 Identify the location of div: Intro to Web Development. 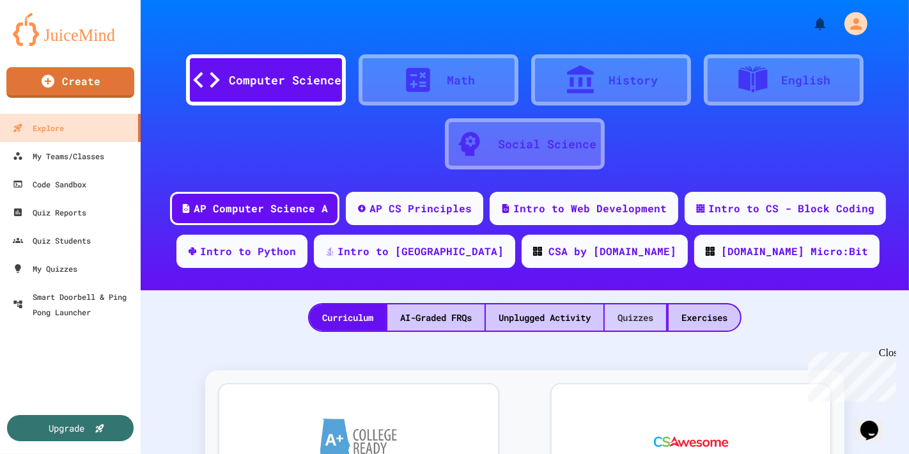
(590, 208).